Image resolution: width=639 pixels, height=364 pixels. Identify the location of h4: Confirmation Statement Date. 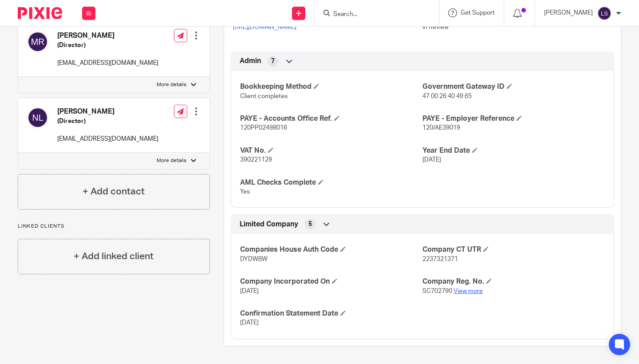
(331, 313).